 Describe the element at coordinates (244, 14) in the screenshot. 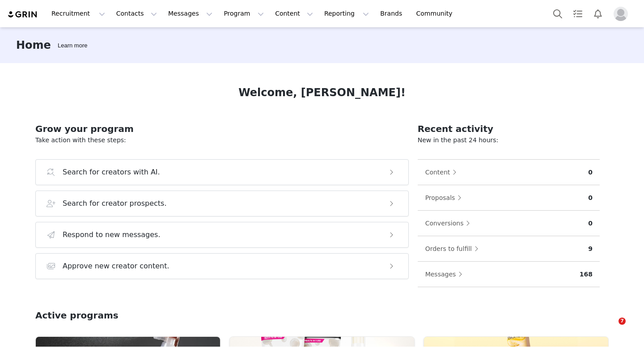

I see `button: Program` at that location.